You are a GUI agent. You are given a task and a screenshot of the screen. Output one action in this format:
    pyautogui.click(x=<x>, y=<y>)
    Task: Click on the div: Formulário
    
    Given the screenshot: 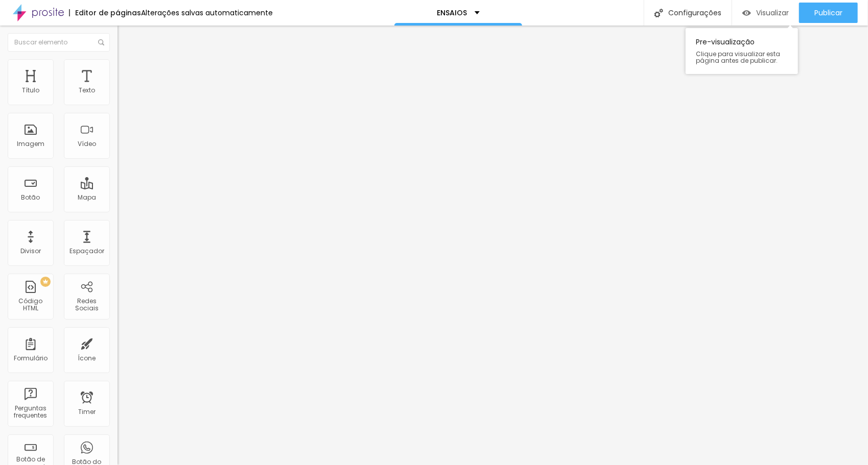 What is the action you would take?
    pyautogui.click(x=31, y=358)
    